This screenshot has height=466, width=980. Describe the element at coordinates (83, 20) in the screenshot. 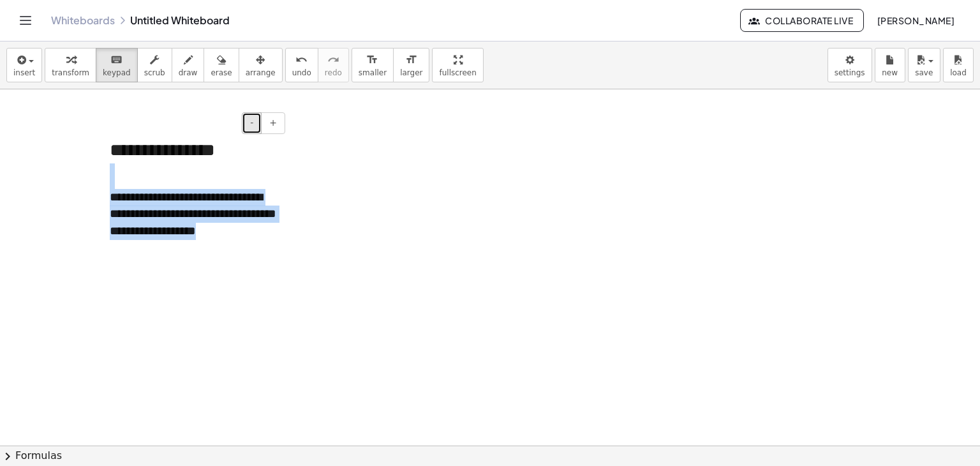

I see `a: Whiteboards` at that location.